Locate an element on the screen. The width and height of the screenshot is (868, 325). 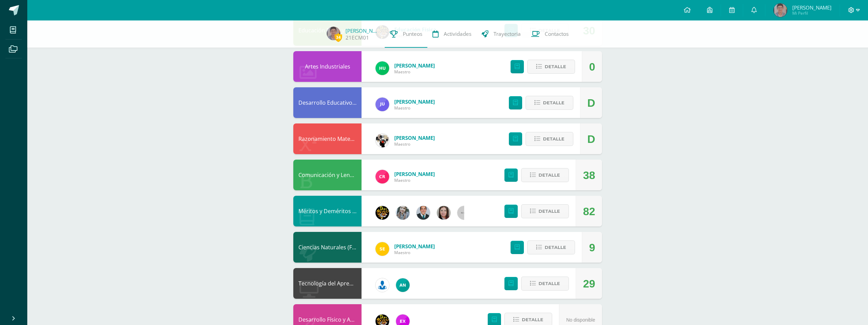
div: Desarrollo Educativo y Proyecto de Vida is located at coordinates (327, 102).